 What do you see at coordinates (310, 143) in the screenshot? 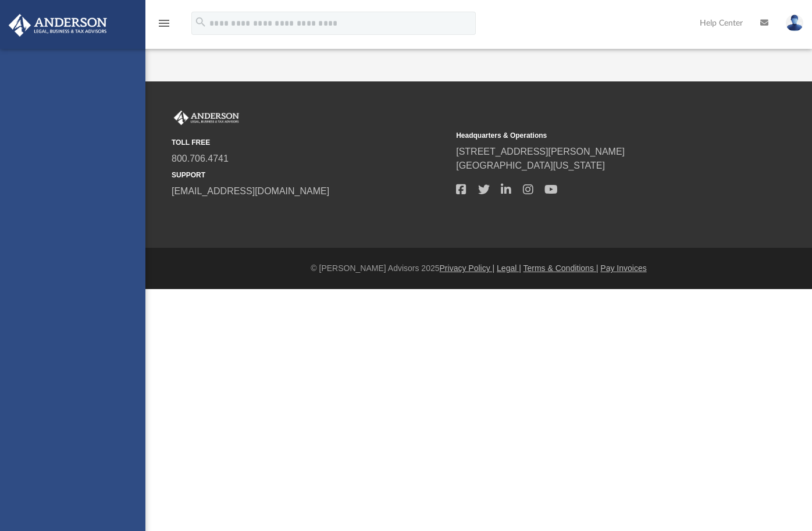
I see `small: TOLL FREE` at bounding box center [310, 143].